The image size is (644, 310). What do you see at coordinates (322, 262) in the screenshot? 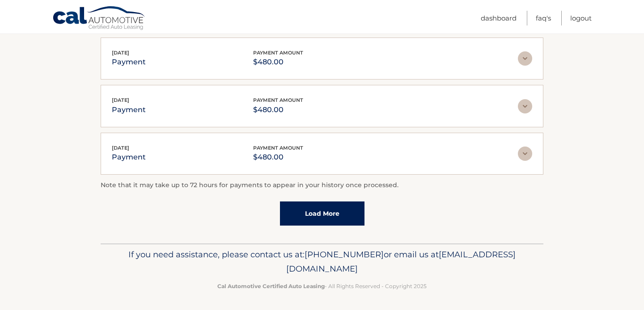
I see `p: If you need assistance, please contact us at: or email us at` at bounding box center [322, 262].